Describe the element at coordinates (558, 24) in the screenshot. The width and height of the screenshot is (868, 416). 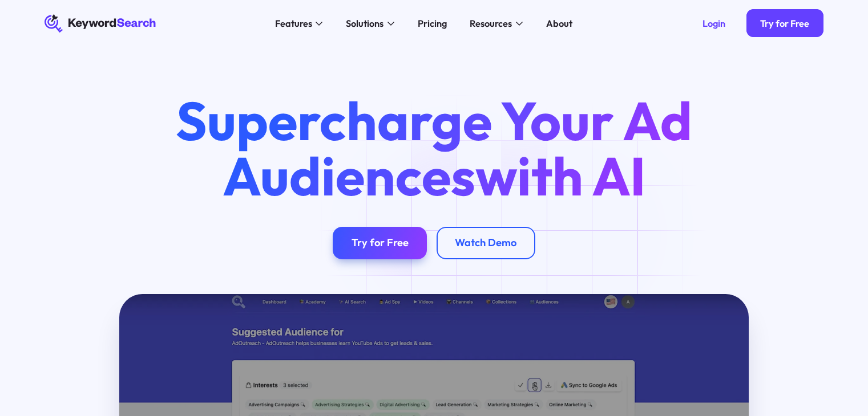
I see `a: About` at that location.